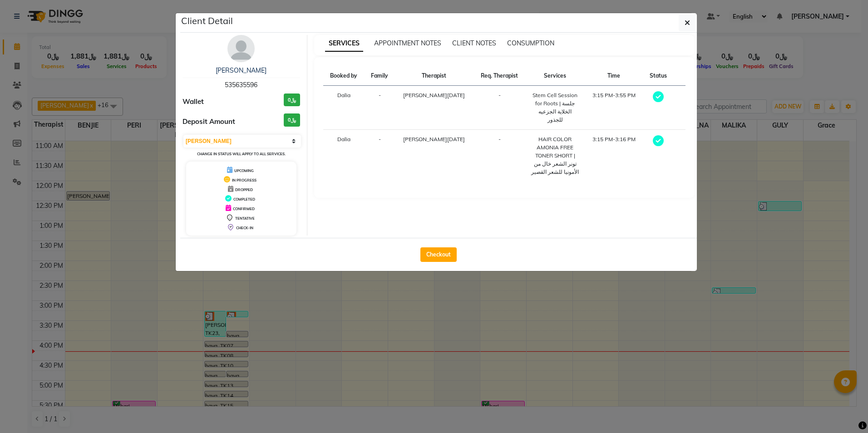  I want to click on img: avatar, so click(241, 49).